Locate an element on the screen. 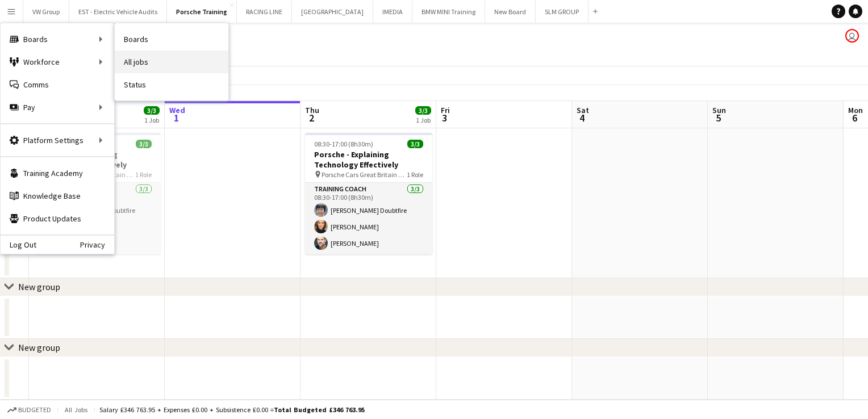  span: Sun is located at coordinates (719, 110).